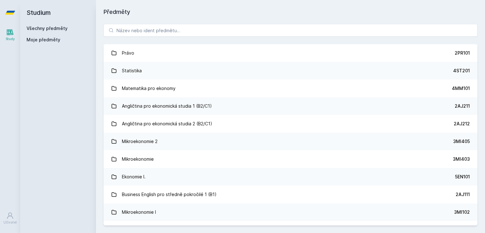 Image resolution: width=485 pixels, height=233 pixels. What do you see at coordinates (290, 124) in the screenshot?
I see `a: Angličtina pro ekonomická studia 2 (B2/C1) 2AJ212` at bounding box center [290, 124].